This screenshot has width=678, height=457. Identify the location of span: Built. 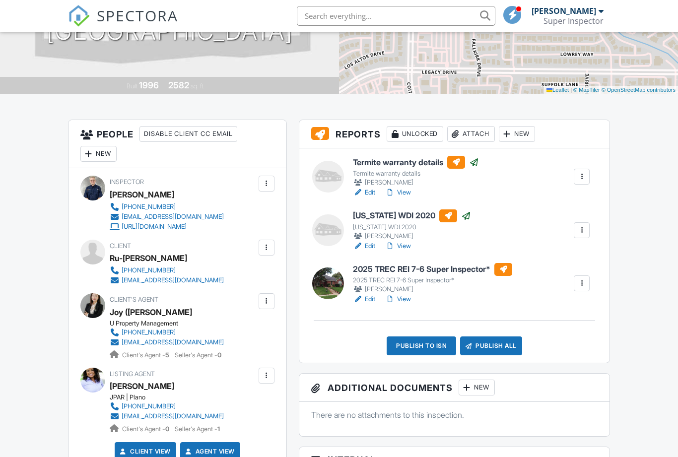
(132, 86).